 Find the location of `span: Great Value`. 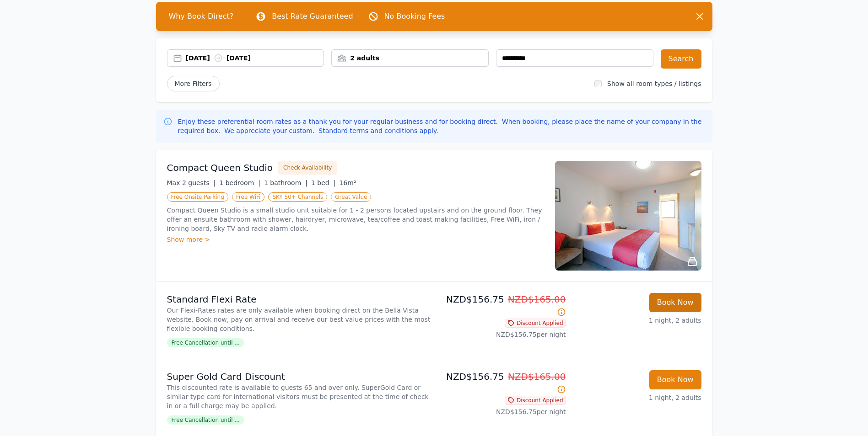

span: Great Value is located at coordinates (351, 197).